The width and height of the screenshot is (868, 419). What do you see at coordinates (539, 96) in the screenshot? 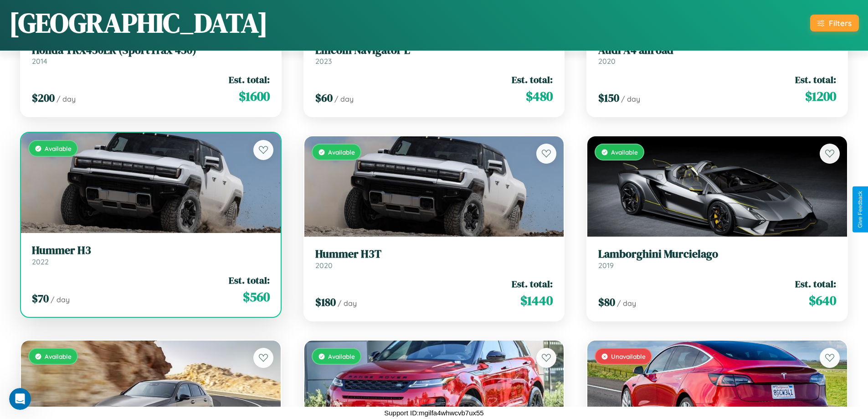
I see `span: $ 480` at bounding box center [539, 96].